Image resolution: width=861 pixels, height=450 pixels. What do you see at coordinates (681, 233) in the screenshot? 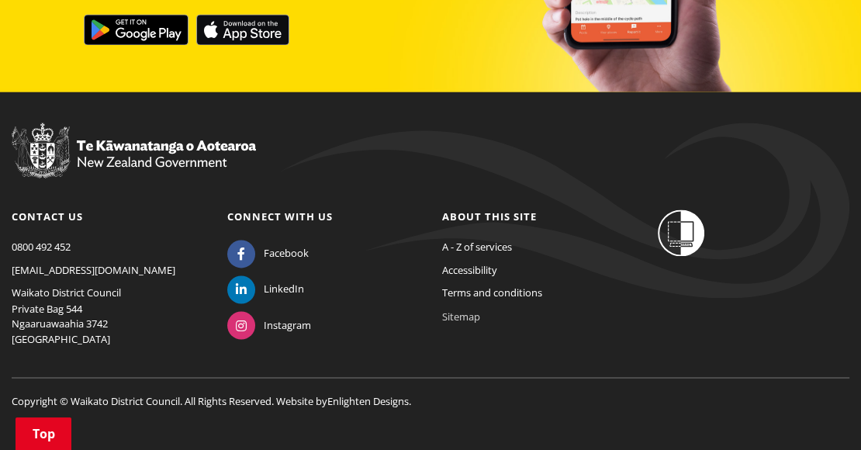
I see `img: Shielded` at bounding box center [681, 233].